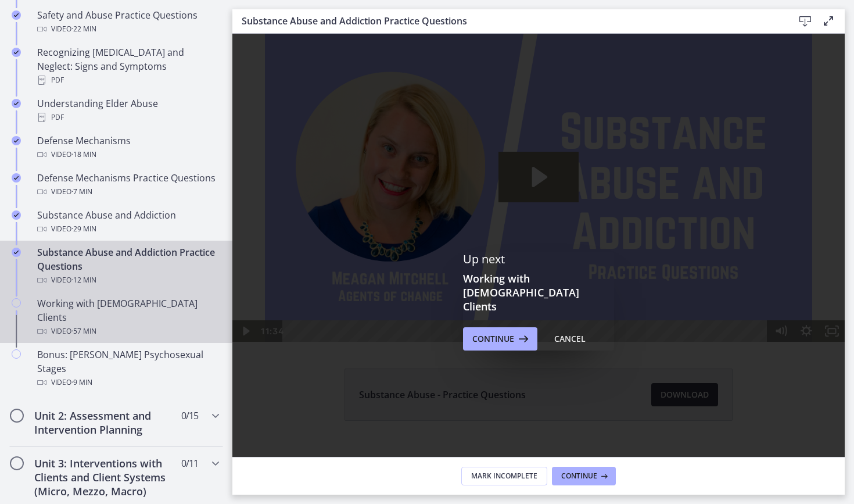 The image size is (854, 504). What do you see at coordinates (539, 259) in the screenshot?
I see `p: Up next` at bounding box center [539, 259].